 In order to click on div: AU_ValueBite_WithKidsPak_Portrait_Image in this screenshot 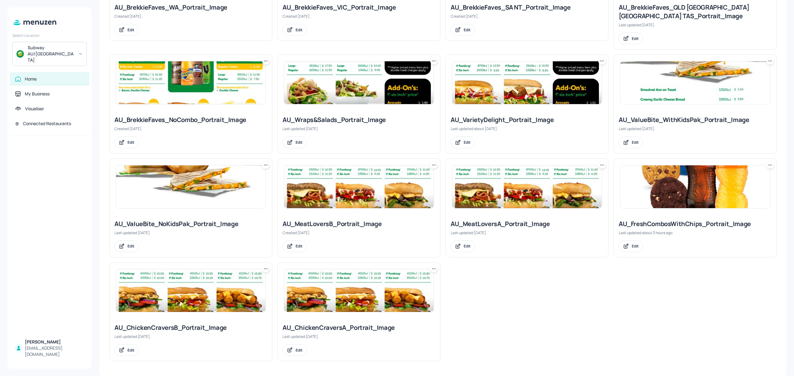, I will do `click(695, 120)`.